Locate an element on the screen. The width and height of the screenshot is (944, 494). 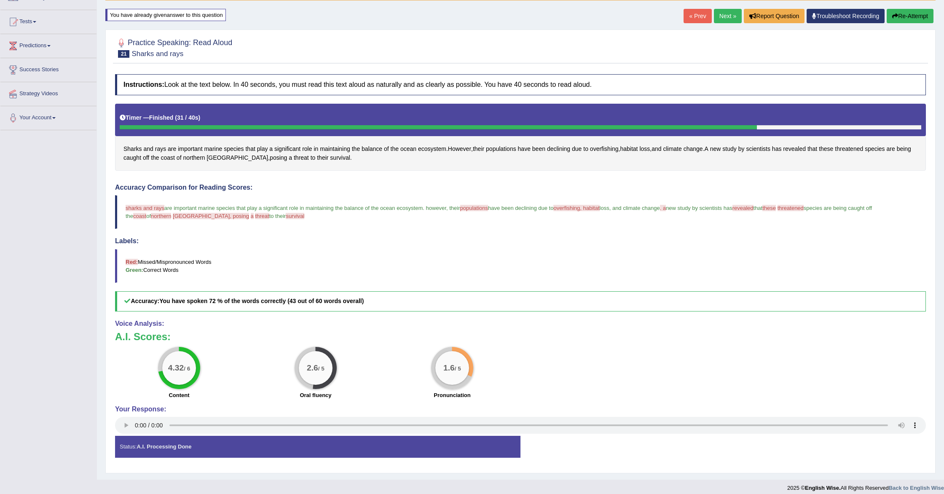
div: You have already given answer to this question is located at coordinates (166, 15).